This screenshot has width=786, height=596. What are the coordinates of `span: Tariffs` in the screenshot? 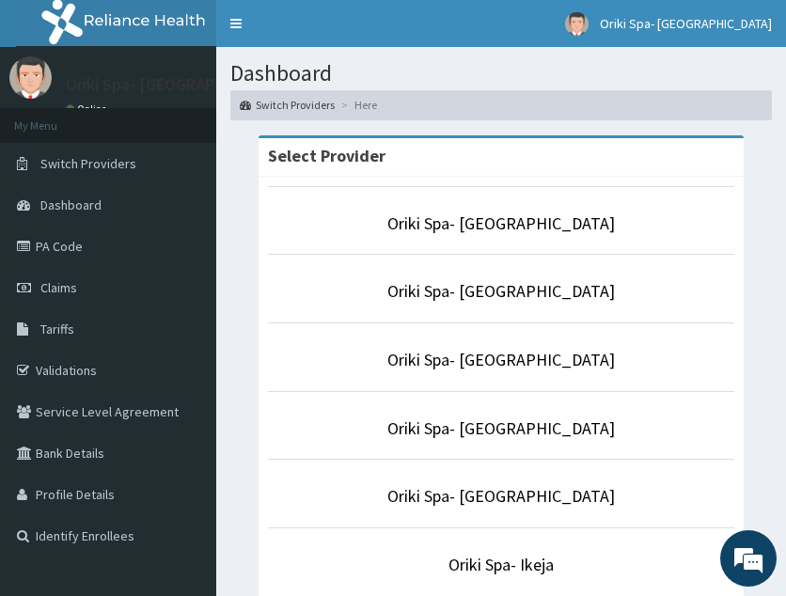 It's located at (57, 329).